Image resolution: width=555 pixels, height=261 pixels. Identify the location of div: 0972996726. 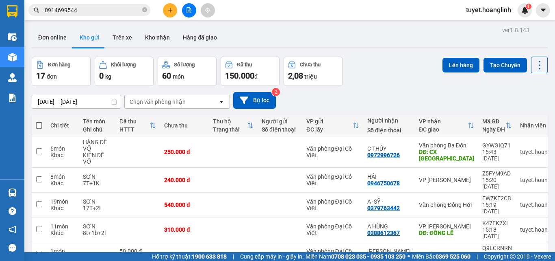
(384, 155).